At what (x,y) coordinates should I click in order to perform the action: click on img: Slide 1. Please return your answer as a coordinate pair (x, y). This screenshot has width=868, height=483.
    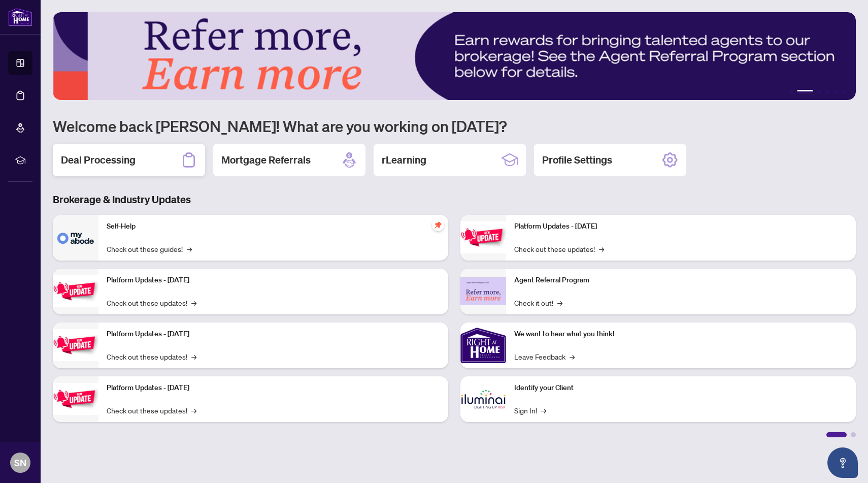
    Looking at the image, I should click on (455, 56).